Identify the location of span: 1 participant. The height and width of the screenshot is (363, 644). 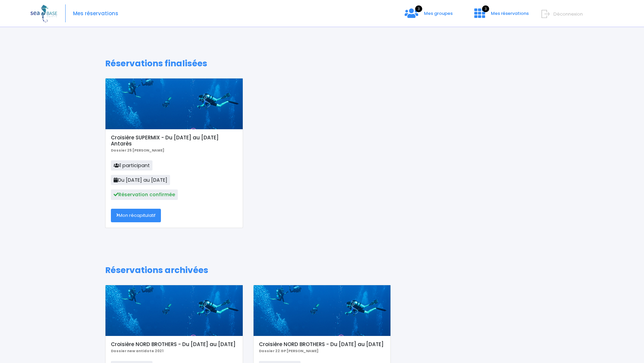
(131, 165).